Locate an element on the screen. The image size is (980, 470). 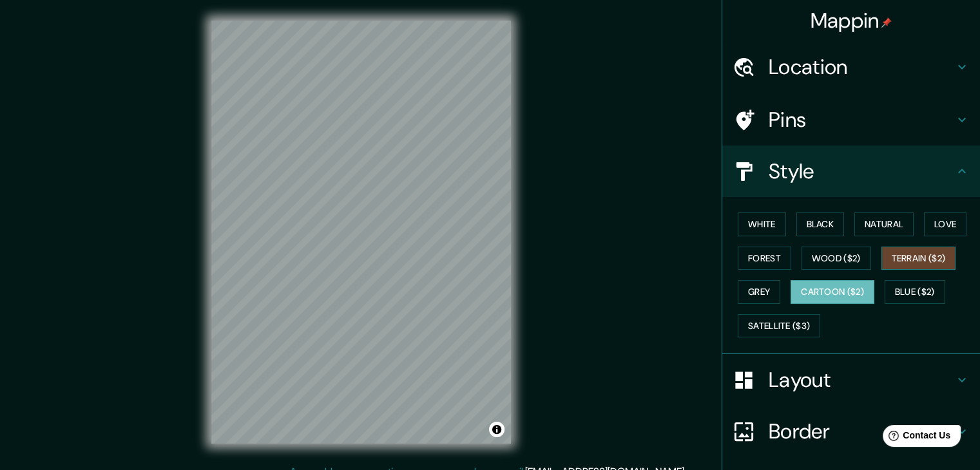
button: White is located at coordinates (761, 224).